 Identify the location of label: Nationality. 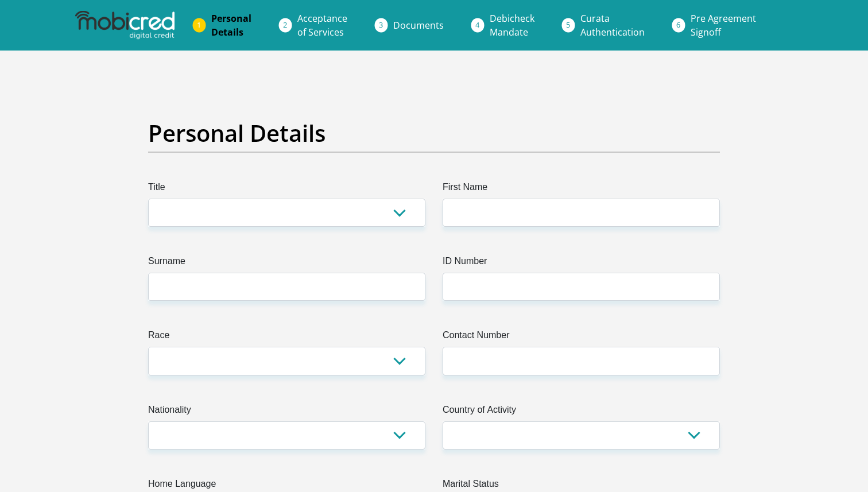
(286, 413).